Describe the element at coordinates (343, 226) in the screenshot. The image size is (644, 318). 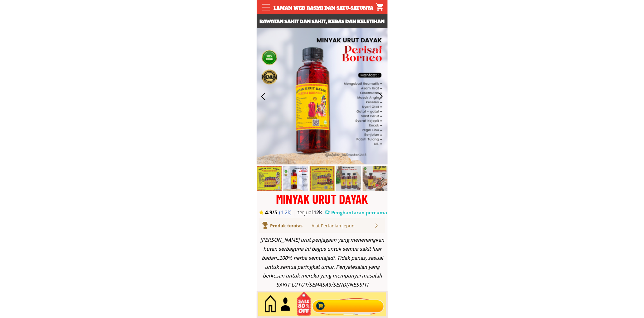
I see `div: Alat Pertanian Jepun` at that location.